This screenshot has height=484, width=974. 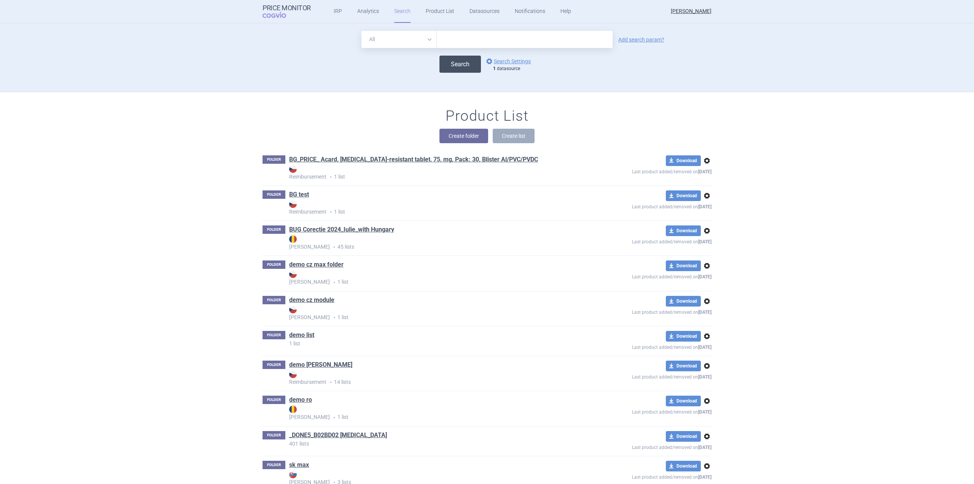 What do you see at coordinates (487, 116) in the screenshot?
I see `h1: Product List` at bounding box center [487, 116].